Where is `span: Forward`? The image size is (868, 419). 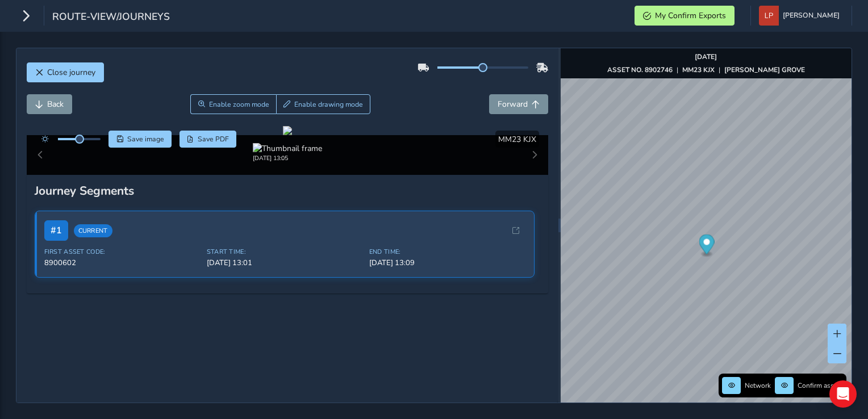 span: Forward is located at coordinates (512, 103).